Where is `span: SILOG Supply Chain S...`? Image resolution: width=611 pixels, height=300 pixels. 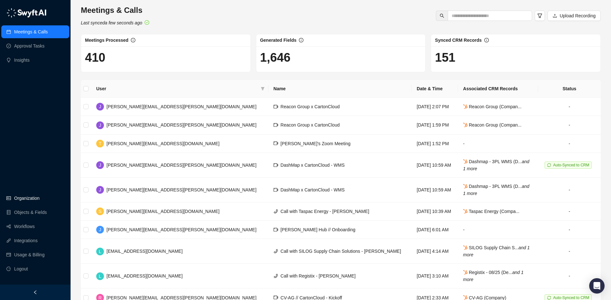
span: SILOG Supply Chain S... is located at coordinates (497, 251).